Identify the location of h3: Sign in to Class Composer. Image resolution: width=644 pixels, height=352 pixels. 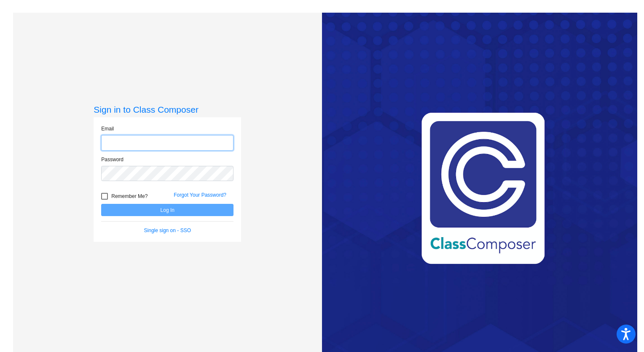
(167, 109).